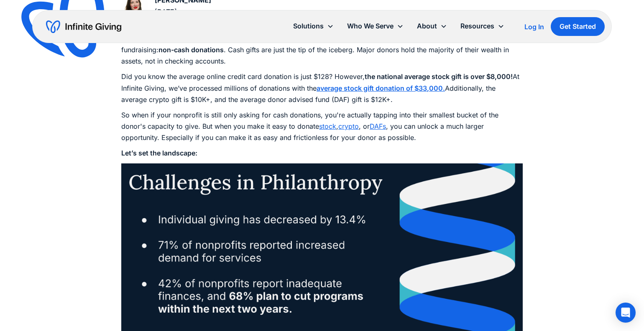 The width and height of the screenshot is (644, 331). I want to click on p: At Infinite Giving, we want to equip nonprofits with one of the most overlooked but most impactfu..., so click(322, 50).